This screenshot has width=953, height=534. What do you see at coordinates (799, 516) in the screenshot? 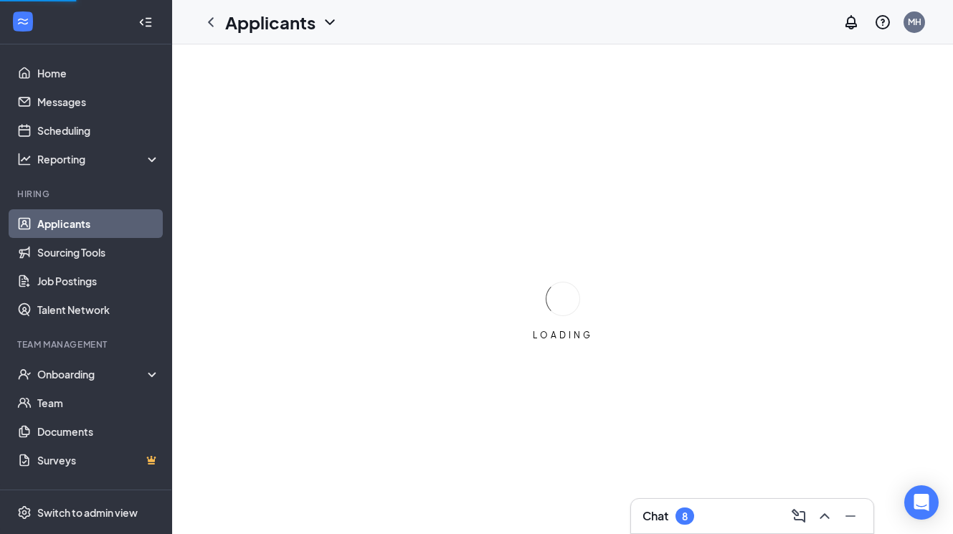
I see `button: ComposeMessage` at bounding box center [799, 516].